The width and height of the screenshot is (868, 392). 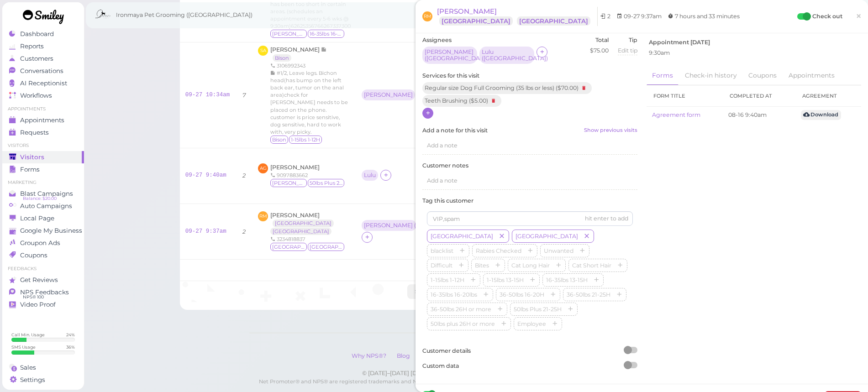 I want to click on span: Visitors, so click(x=32, y=157).